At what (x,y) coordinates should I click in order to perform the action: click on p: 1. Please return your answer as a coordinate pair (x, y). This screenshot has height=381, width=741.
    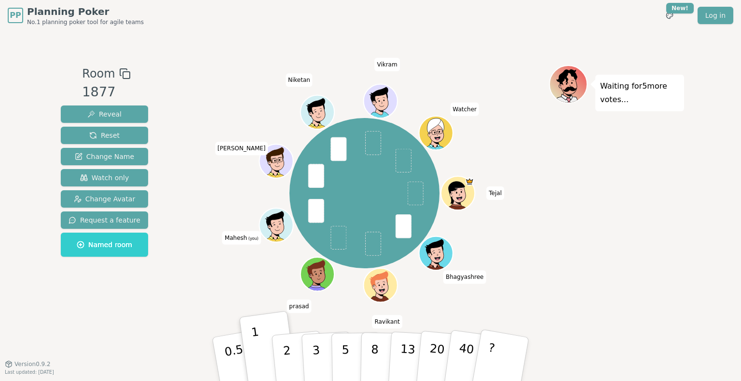
    Looking at the image, I should click on (258, 352).